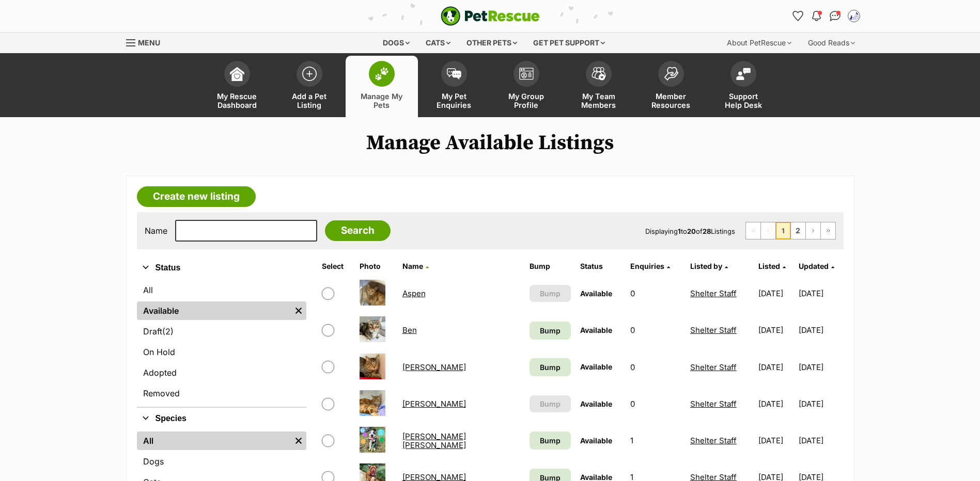 Image resolution: width=980 pixels, height=481 pixels. I want to click on a: Next page, so click(813, 231).